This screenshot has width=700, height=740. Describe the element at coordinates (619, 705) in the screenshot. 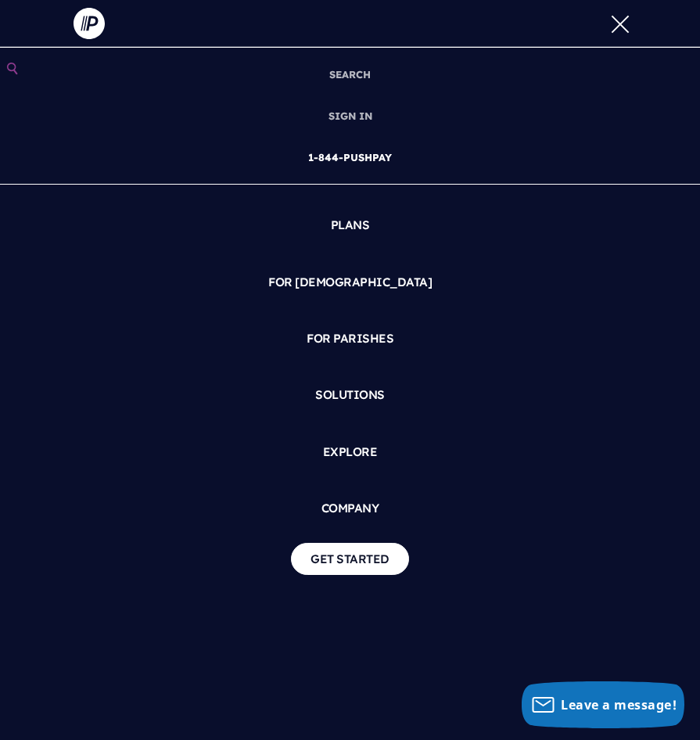

I see `span: Leave a message!` at that location.